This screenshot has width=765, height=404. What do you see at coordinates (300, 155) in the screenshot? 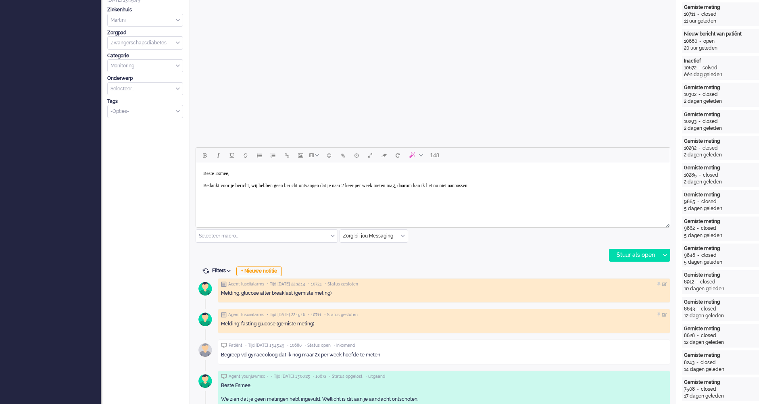
I see `button: Insert/edit image` at bounding box center [300, 155].